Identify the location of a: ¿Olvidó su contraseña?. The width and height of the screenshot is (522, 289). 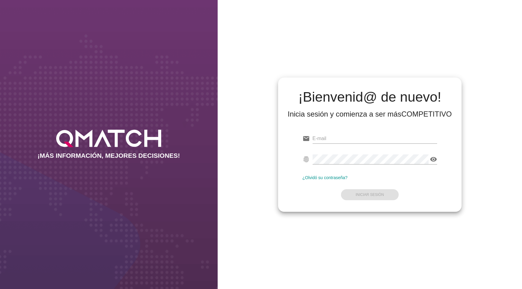
(325, 178).